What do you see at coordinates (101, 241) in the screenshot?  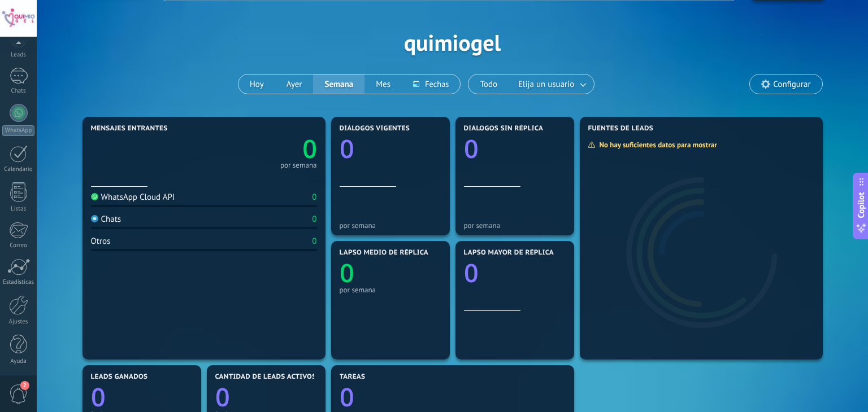 I see `div: Otros` at bounding box center [101, 241].